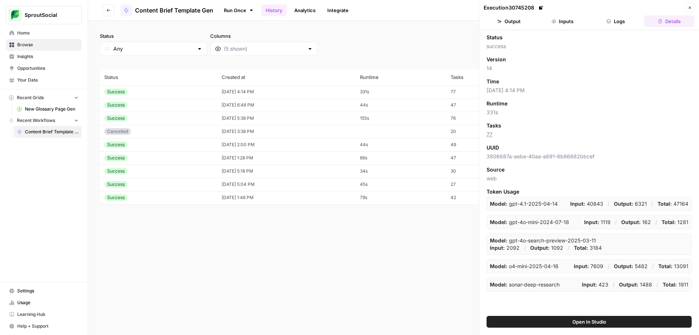 The image size is (699, 335). What do you see at coordinates (509, 21) in the screenshot?
I see `button: Output` at bounding box center [509, 21].